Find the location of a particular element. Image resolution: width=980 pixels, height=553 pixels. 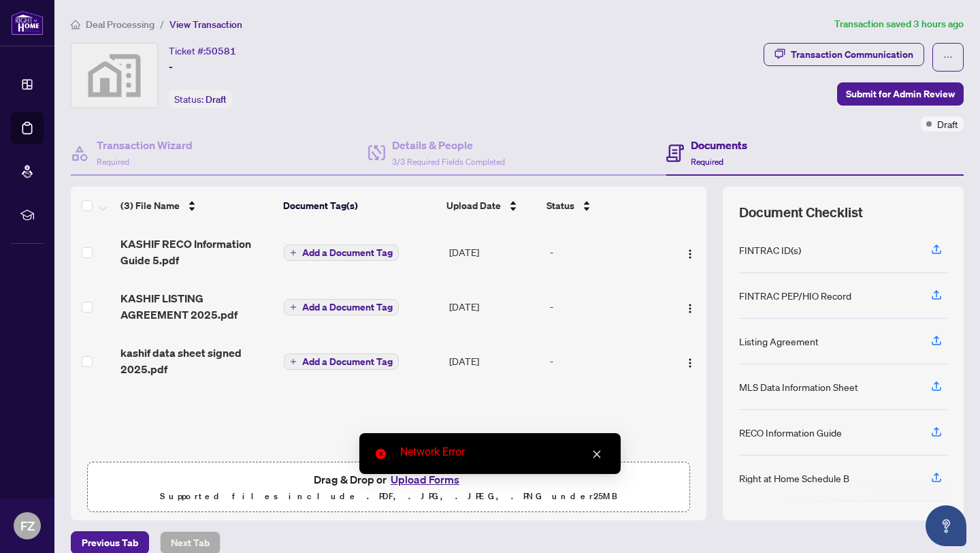

span: Submit for Admin Review is located at coordinates (900, 94).